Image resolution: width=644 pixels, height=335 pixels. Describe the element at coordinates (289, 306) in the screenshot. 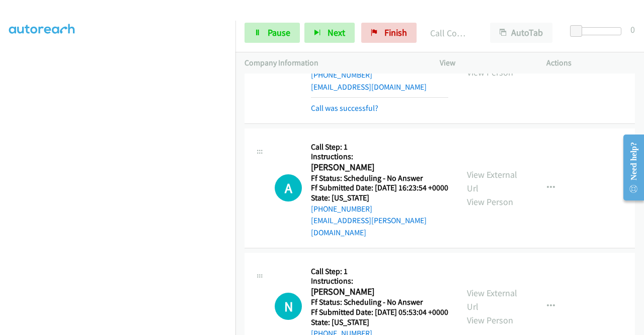

I see `h1: N` at that location.